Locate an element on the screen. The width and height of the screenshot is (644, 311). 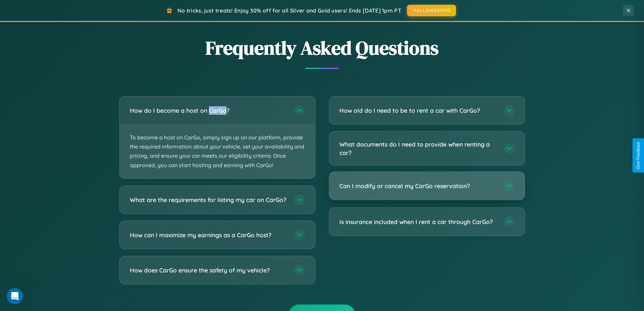
h3: How old do I need to be to rent a car with CarGo? is located at coordinates (418, 110).